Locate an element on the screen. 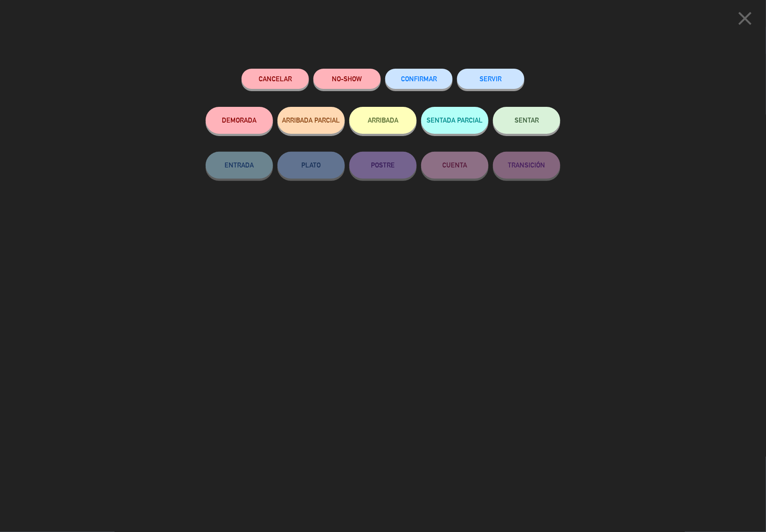  button: CONFIRMAR is located at coordinates (419, 79).